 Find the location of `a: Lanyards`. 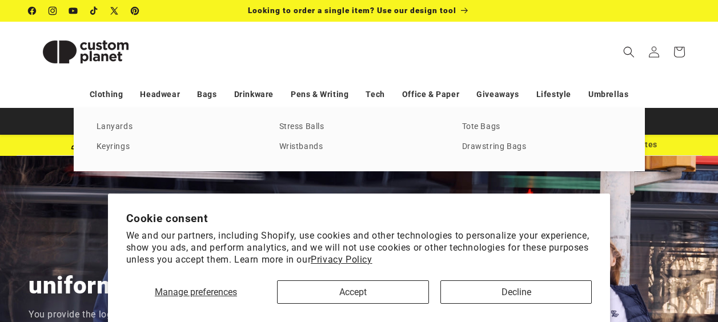

a: Lanyards is located at coordinates (176, 127).